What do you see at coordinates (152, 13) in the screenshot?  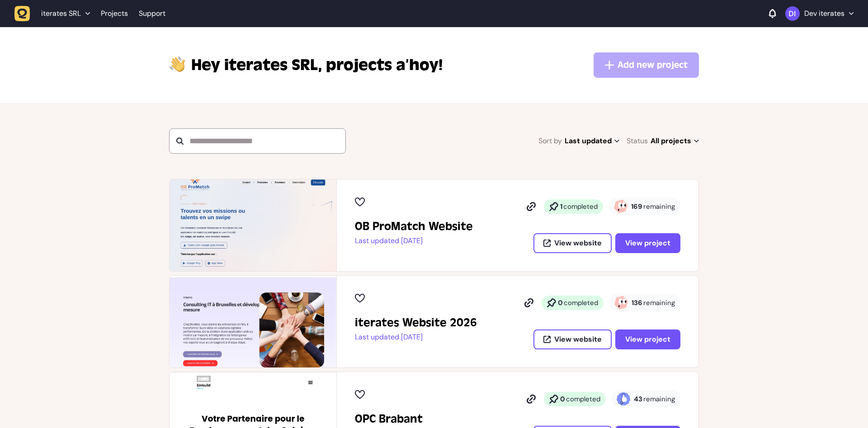 I see `a: Support` at bounding box center [152, 13].